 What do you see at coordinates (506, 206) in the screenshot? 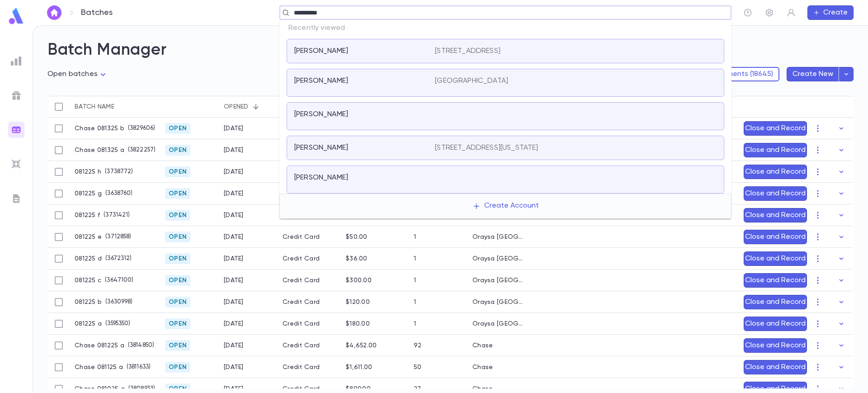
I see `button: Create Account` at bounding box center [506, 206].